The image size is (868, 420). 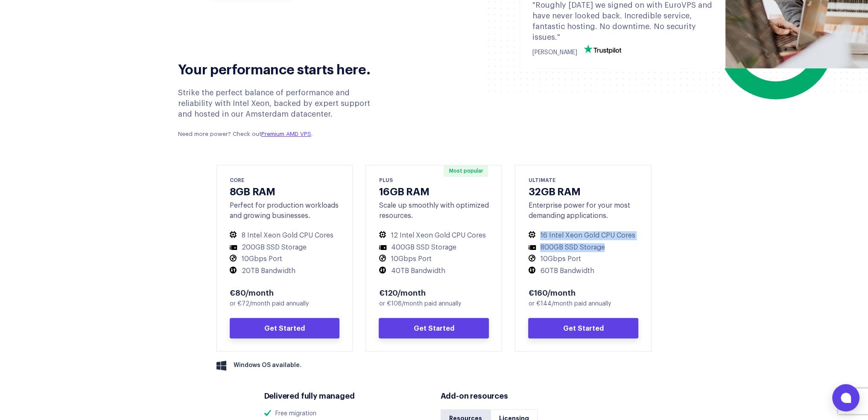 What do you see at coordinates (583, 248) in the screenshot?
I see `li: 800GB SSD Storage` at bounding box center [583, 248].